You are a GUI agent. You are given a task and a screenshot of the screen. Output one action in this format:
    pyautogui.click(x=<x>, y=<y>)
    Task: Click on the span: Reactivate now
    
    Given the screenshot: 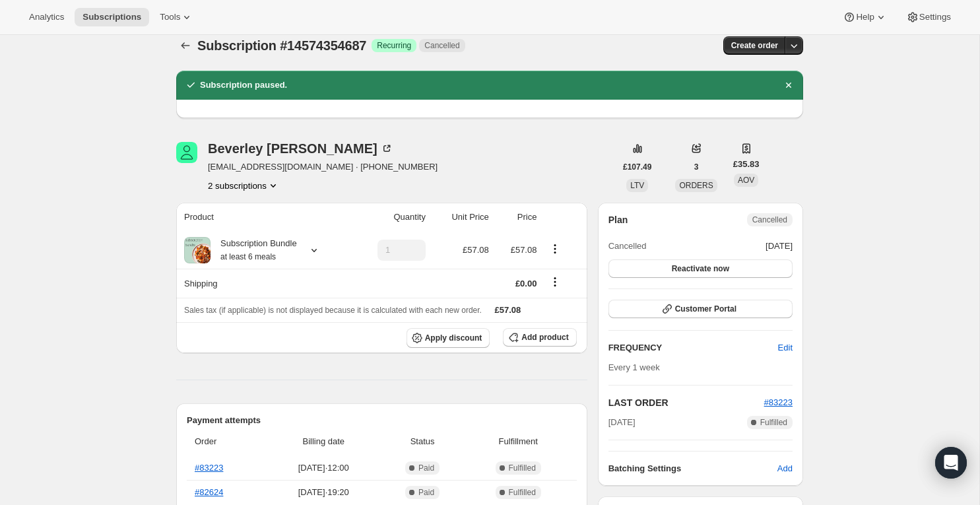 What is the action you would take?
    pyautogui.click(x=700, y=269)
    